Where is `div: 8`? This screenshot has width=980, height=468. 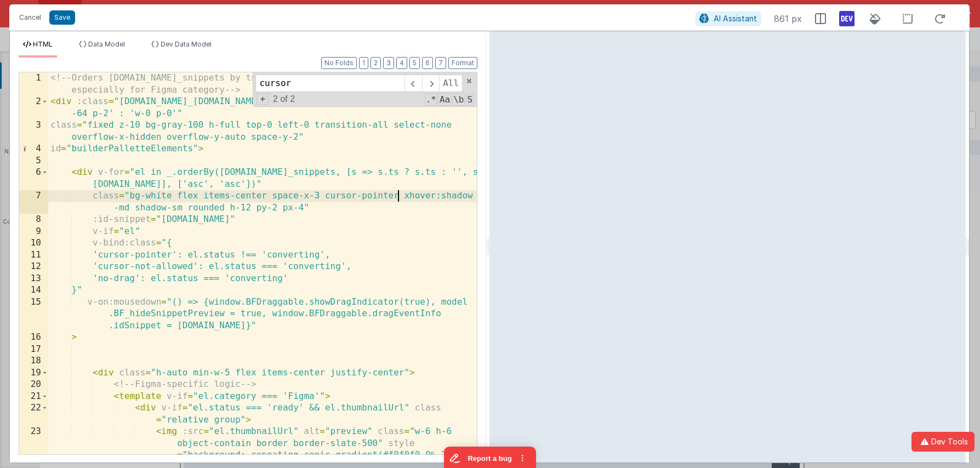 div: 8 is located at coordinates (34, 220).